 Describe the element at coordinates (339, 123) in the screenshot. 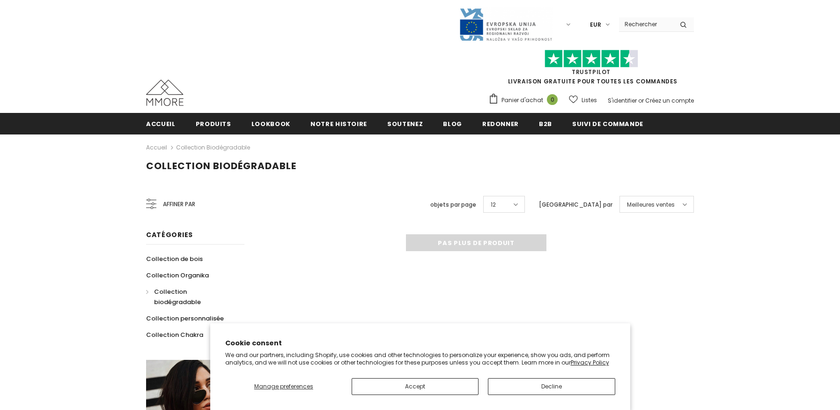

I see `a: Notre histoire` at that location.